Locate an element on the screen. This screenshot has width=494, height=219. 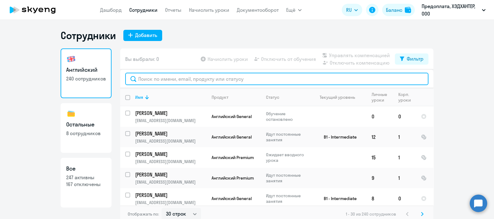
img: balance is located at coordinates (408, 10).